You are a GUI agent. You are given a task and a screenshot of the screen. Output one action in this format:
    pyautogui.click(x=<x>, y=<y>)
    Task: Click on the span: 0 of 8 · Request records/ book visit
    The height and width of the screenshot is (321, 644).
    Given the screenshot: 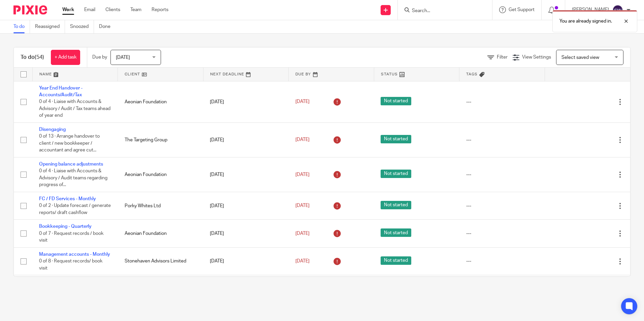 What is the action you would take?
    pyautogui.click(x=71, y=265)
    